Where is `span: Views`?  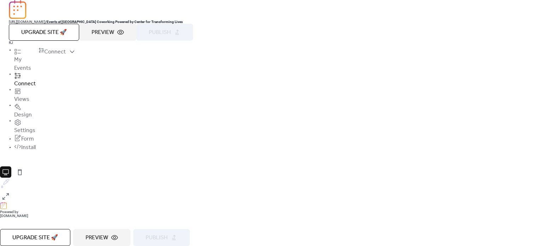
span: Views is located at coordinates (22, 99).